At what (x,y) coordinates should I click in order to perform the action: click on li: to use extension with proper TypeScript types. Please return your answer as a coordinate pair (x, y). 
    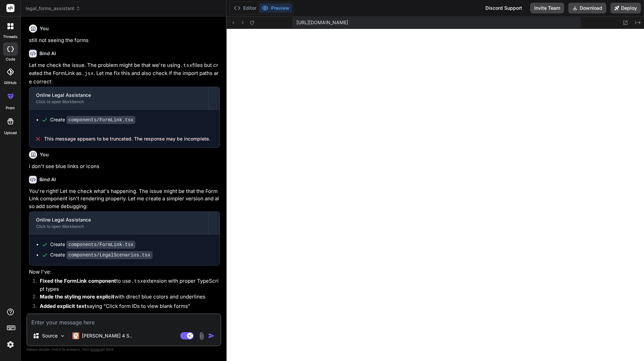
    Looking at the image, I should click on (127, 285).